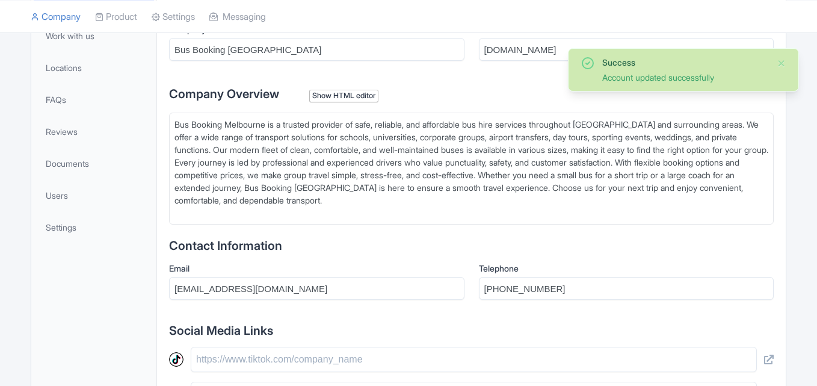  What do you see at coordinates (64, 67) in the screenshot?
I see `span: Locations` at bounding box center [64, 67].